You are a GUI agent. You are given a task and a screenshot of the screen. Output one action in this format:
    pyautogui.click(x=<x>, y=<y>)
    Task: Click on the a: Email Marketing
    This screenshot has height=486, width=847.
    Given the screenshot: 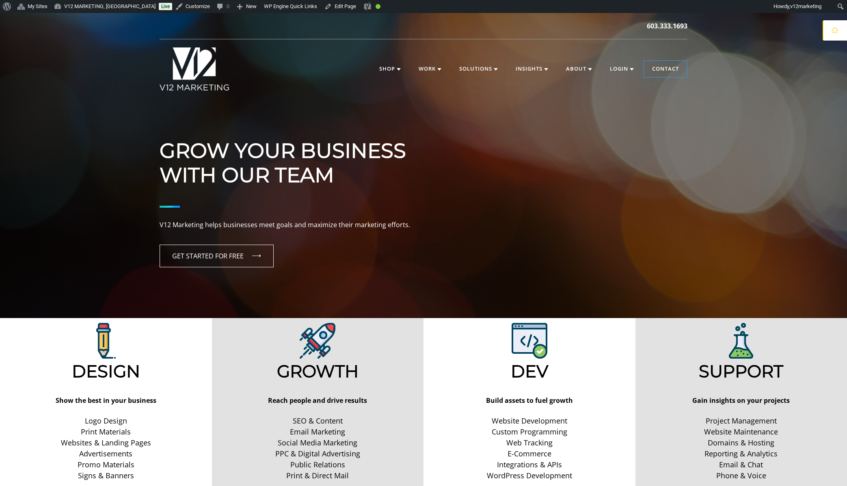 What is the action you would take?
    pyautogui.click(x=318, y=432)
    